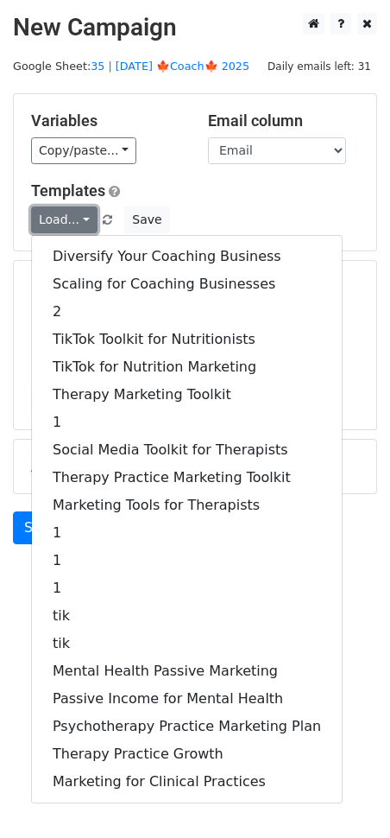  Describe the element at coordinates (187, 284) in the screenshot. I see `a: Scaling for Coaching Businesses` at that location.